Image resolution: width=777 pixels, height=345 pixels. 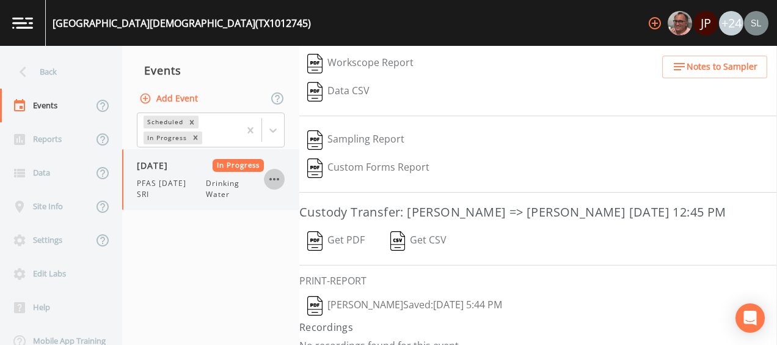 What do you see at coordinates (23, 23) in the screenshot?
I see `img: logo` at bounding box center [23, 23].